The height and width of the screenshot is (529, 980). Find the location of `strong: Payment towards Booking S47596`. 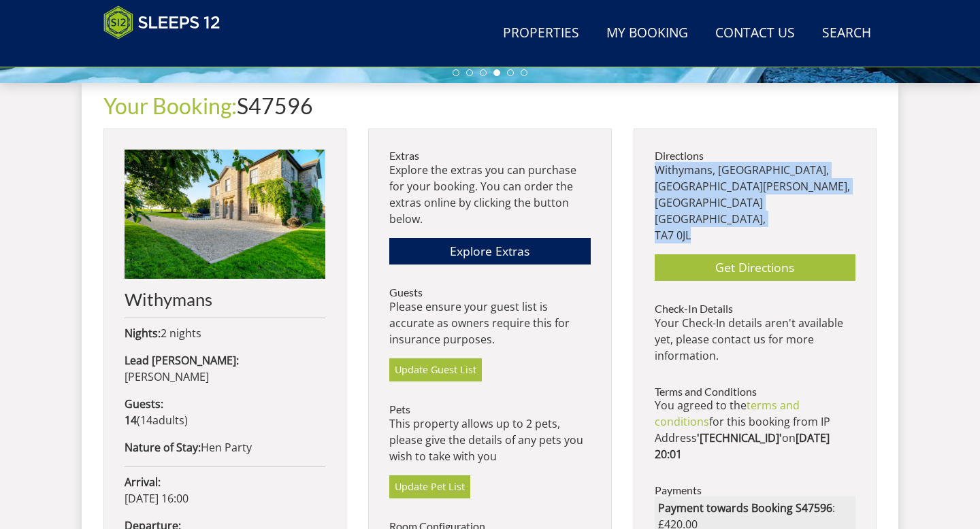

strong: Payment towards Booking S47596 is located at coordinates (745, 508).